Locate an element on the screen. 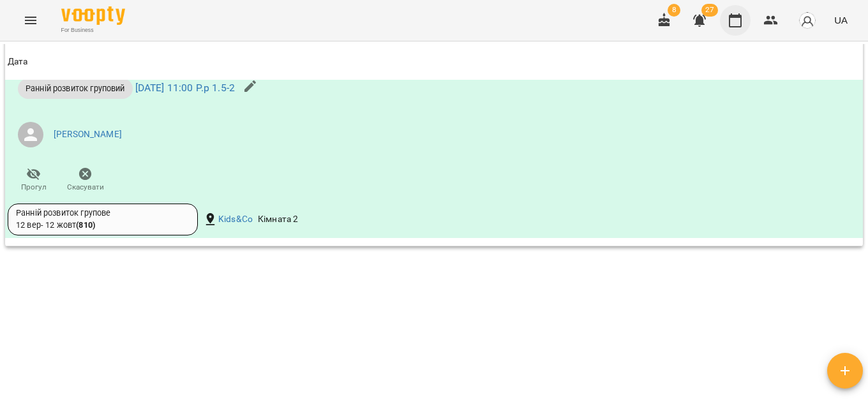 The width and height of the screenshot is (868, 409). button: Menu is located at coordinates (31, 21).